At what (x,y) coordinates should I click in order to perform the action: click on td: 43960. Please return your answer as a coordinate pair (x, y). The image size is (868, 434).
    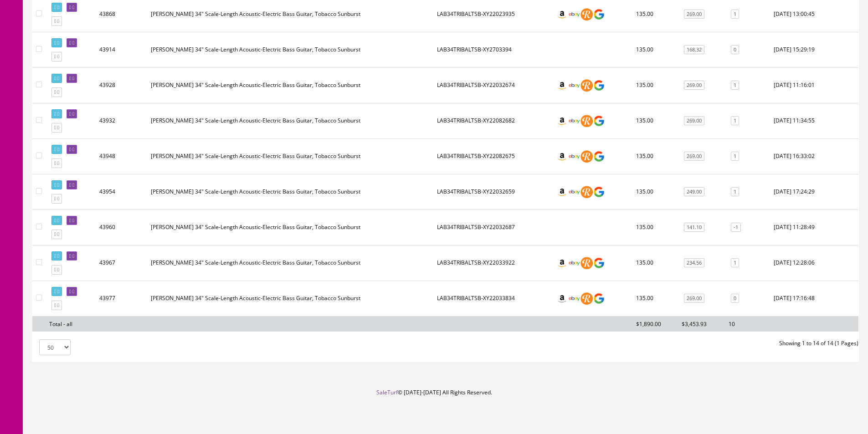
    Looking at the image, I should click on (121, 227).